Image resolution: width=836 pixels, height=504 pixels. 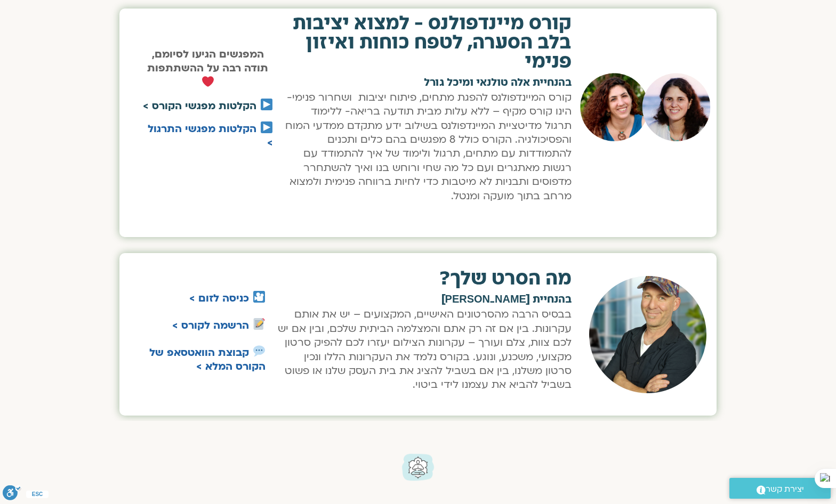 What do you see at coordinates (208, 69) in the screenshot?
I see `strong: המפגשים הגיעו לסיומם, תודה רבה על ההשתתפות` at bounding box center [208, 69].